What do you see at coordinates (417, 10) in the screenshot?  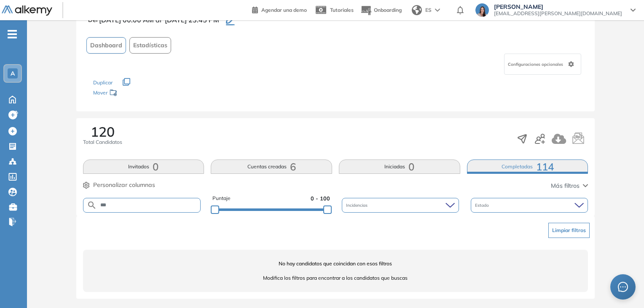 I see `img: world` at bounding box center [417, 10].